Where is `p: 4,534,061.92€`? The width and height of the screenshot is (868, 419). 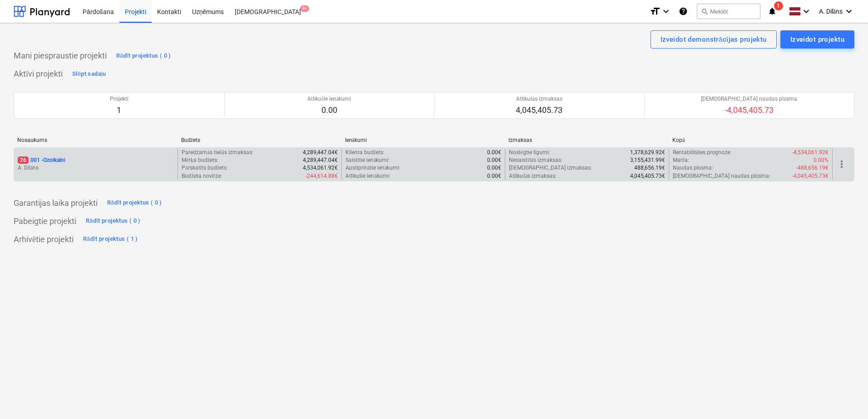 p: 4,534,061.92€ is located at coordinates (320, 168).